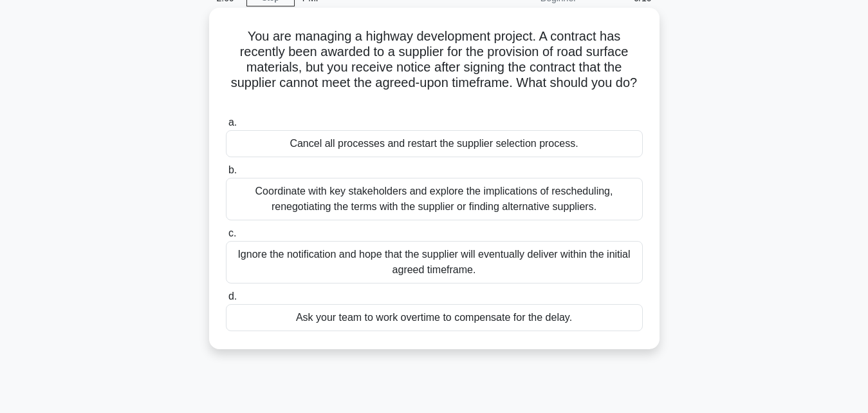 The width and height of the screenshot is (868, 413). Describe the element at coordinates (232, 169) in the screenshot. I see `span: b.` at that location.